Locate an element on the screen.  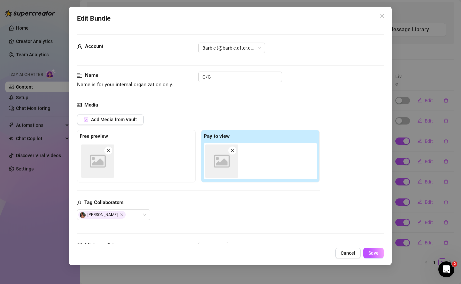
button: Save is located at coordinates (374, 253).